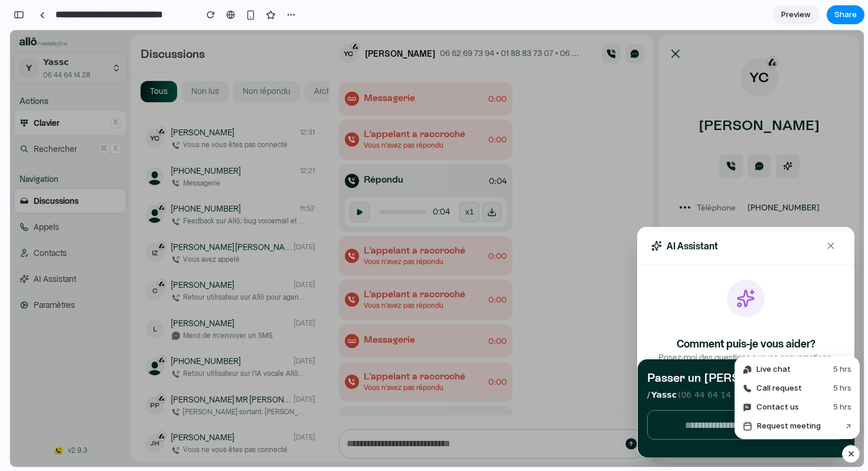  Describe the element at coordinates (789, 426) in the screenshot. I see `span: Request meeting` at that location.